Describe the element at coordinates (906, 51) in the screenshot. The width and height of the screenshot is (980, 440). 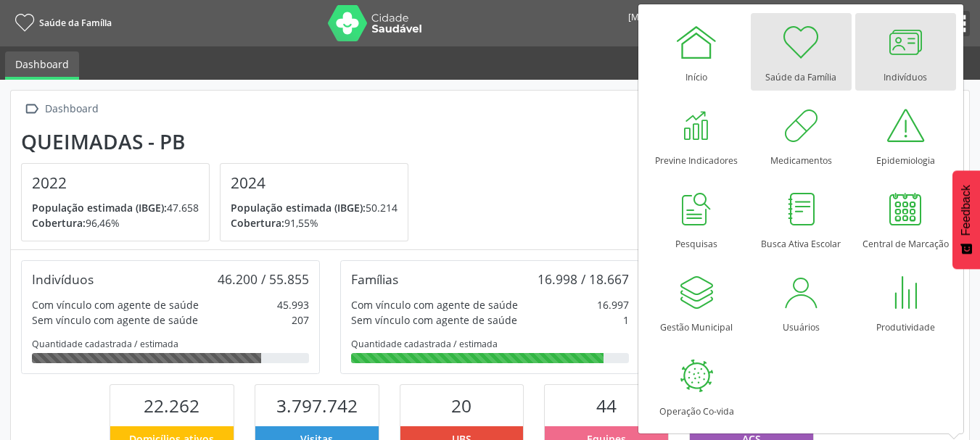
I see `a: Indivíduos` at that location.